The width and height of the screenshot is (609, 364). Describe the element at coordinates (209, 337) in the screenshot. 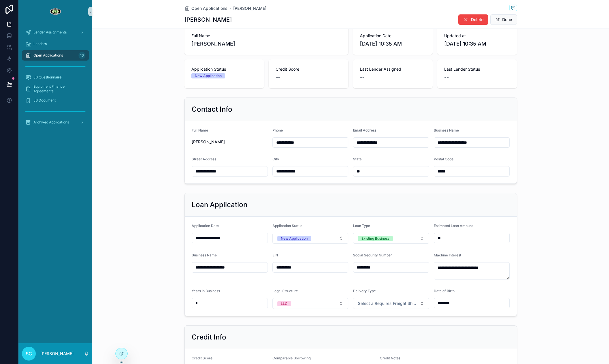

I see `h2: Credit Info` at that location.